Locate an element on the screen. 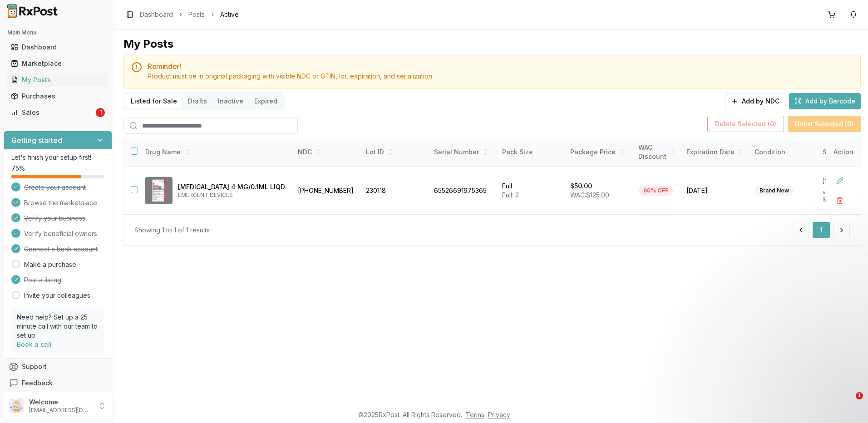 The width and height of the screenshot is (868, 423). p: Let's finish your setup first! is located at coordinates (57, 157).